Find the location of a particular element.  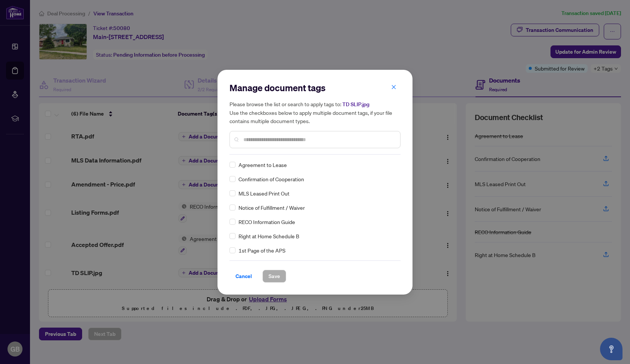

span: close is located at coordinates (394, 87).